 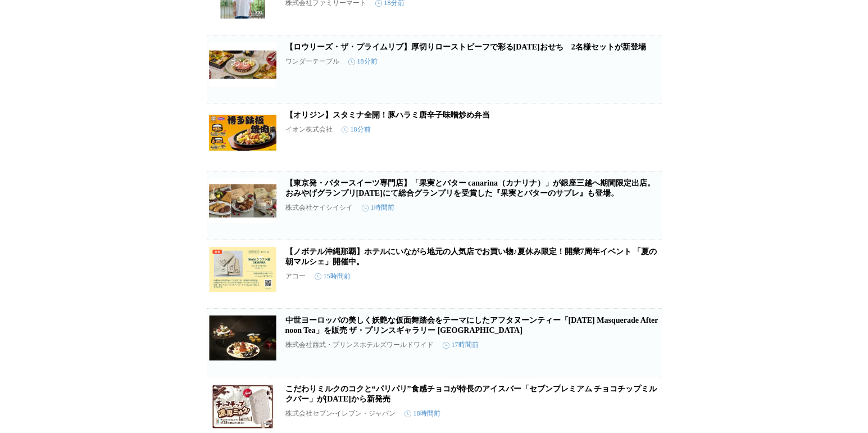 What do you see at coordinates (296, 276) in the screenshot?
I see `p: アコー` at bounding box center [296, 276].